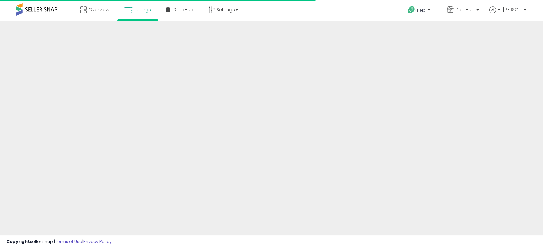 The image size is (543, 248). Describe the element at coordinates (465, 10) in the screenshot. I see `span: DealHub` at that location.